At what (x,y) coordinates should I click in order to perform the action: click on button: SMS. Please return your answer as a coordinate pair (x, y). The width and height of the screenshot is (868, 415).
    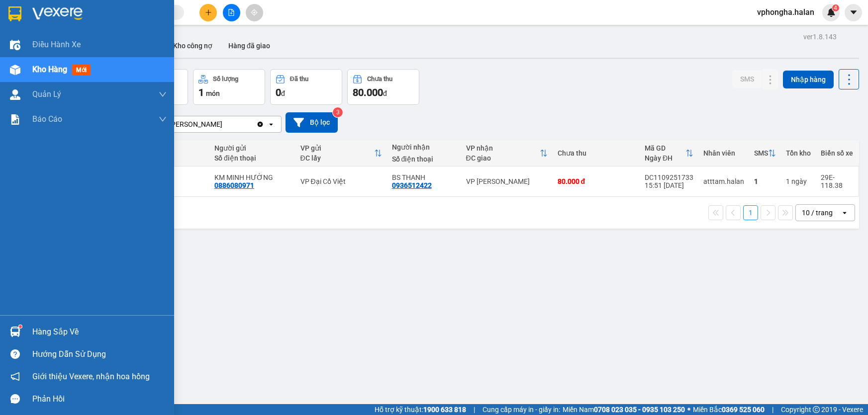
    Looking at the image, I should click on (747, 79).